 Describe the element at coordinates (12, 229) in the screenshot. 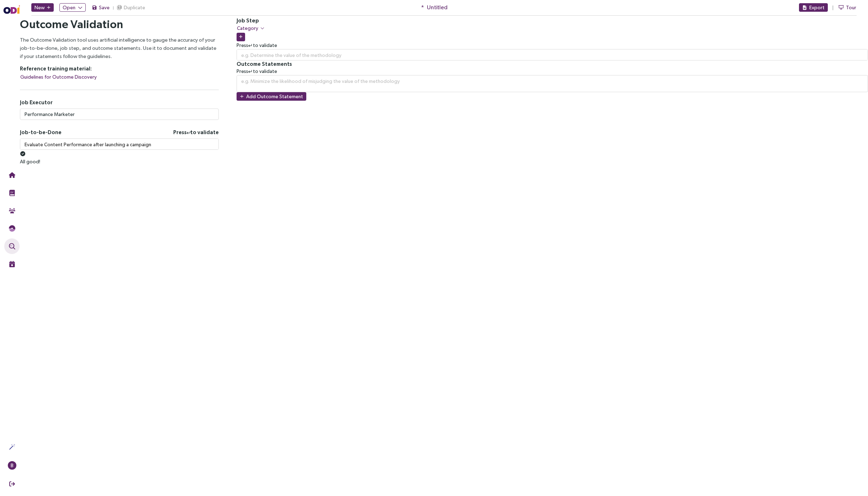

I see `img: JTBD Needs Framework` at that location.